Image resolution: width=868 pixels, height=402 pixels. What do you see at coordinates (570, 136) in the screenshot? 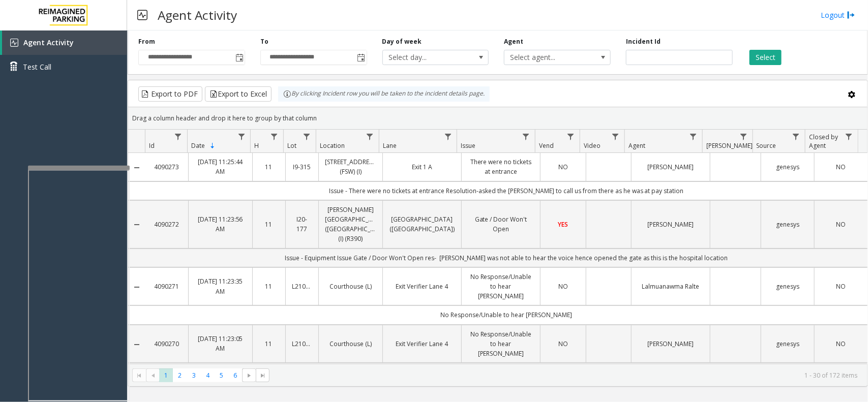
I see `a: Vend Filter Menu` at bounding box center [570, 136].